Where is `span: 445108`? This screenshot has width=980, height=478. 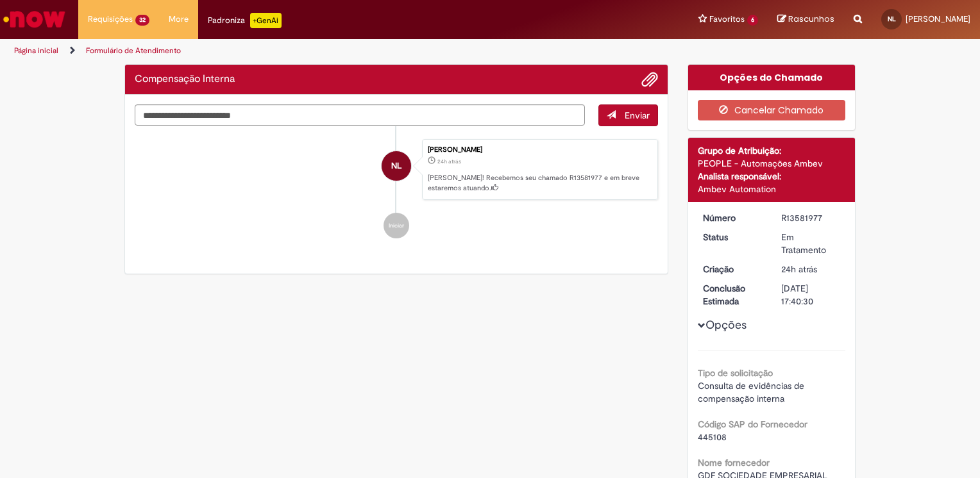 span: 445108 is located at coordinates (712, 437).